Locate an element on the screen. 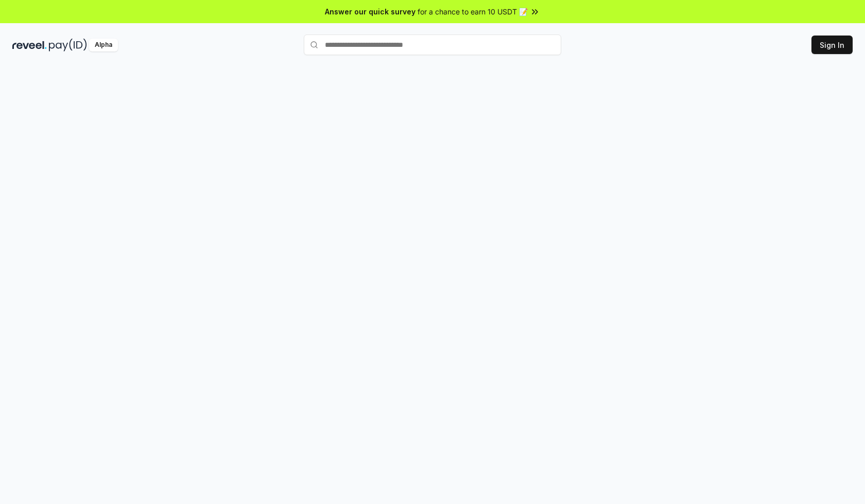 The image size is (865, 504). button: Sign In is located at coordinates (833, 45).